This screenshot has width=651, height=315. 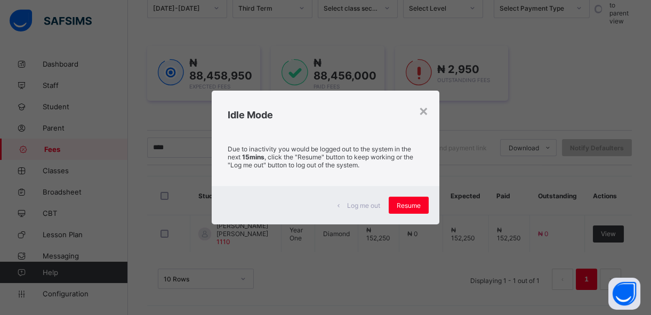 What do you see at coordinates (325, 157) in the screenshot?
I see `p: Due to inactivity you would be logged out to the system in the next , click the "Resume" button t...` at bounding box center [325, 157].